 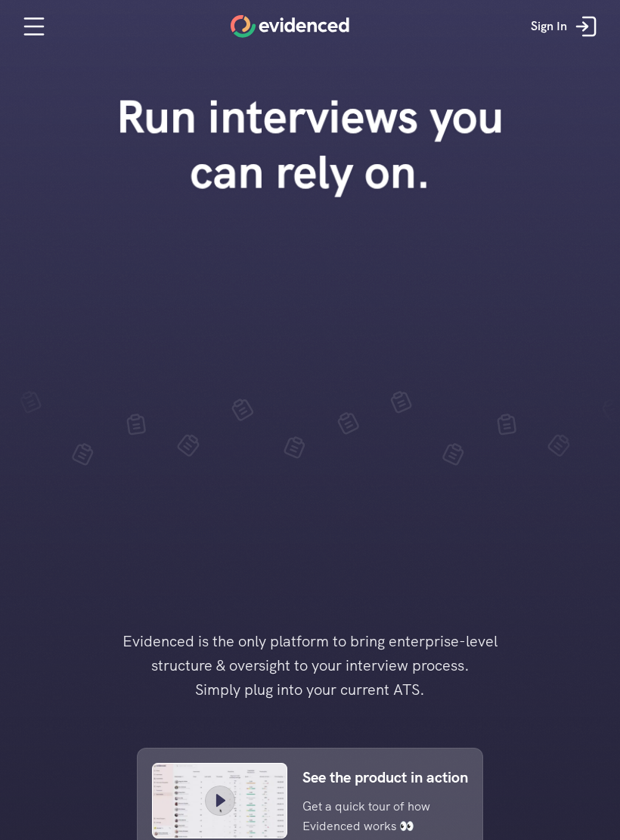 What do you see at coordinates (549, 27) in the screenshot?
I see `p: Sign In` at bounding box center [549, 27].